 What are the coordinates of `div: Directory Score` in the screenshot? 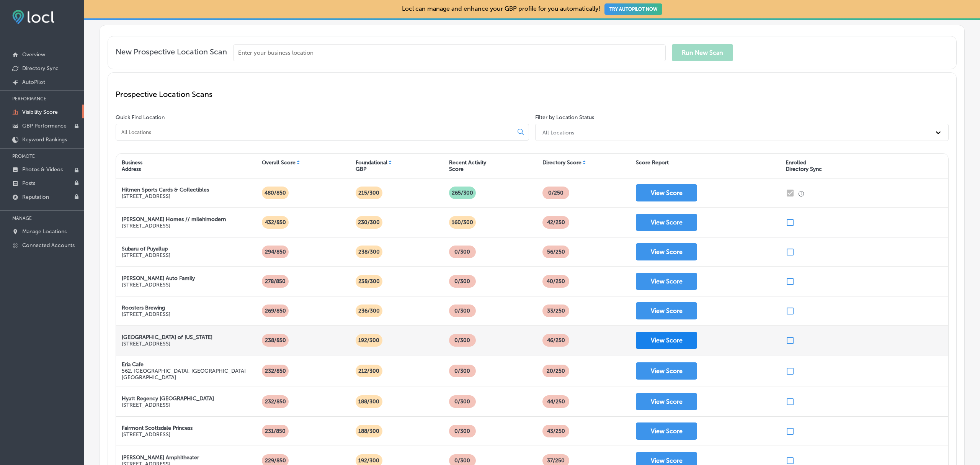 It's located at (562, 163).